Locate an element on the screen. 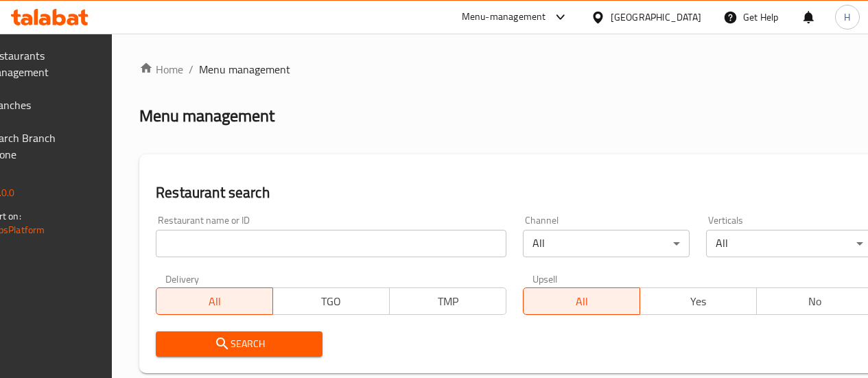  button: Yes is located at coordinates (698, 301).